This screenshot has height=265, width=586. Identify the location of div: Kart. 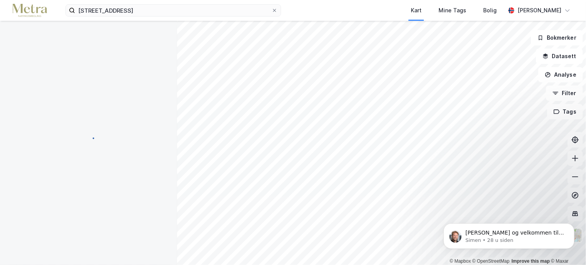
(416, 10).